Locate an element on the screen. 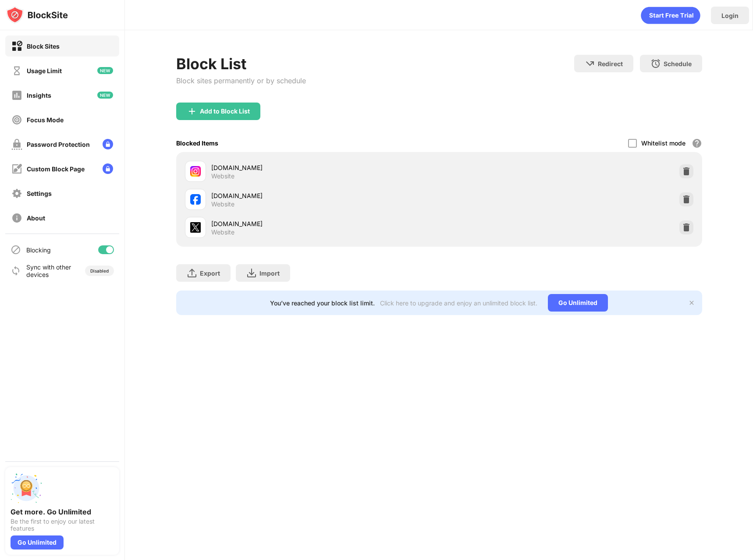  div: Import is located at coordinates (269, 273).